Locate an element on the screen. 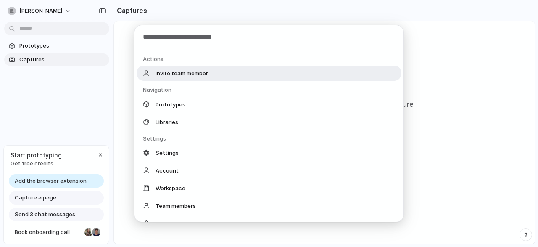 Image resolution: width=538 pixels, height=247 pixels. span: Prototypes is located at coordinates (170, 104).